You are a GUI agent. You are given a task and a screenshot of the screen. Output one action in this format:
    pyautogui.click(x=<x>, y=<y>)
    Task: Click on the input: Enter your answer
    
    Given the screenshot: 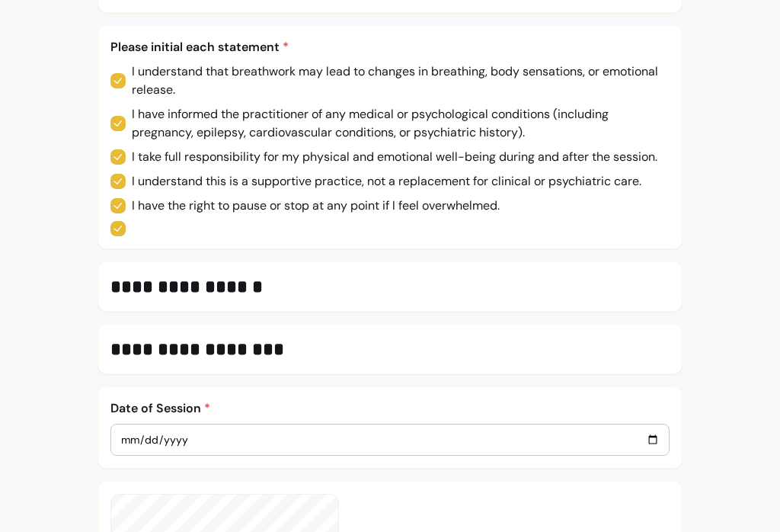 What is the action you would take?
    pyautogui.click(x=390, y=439)
    